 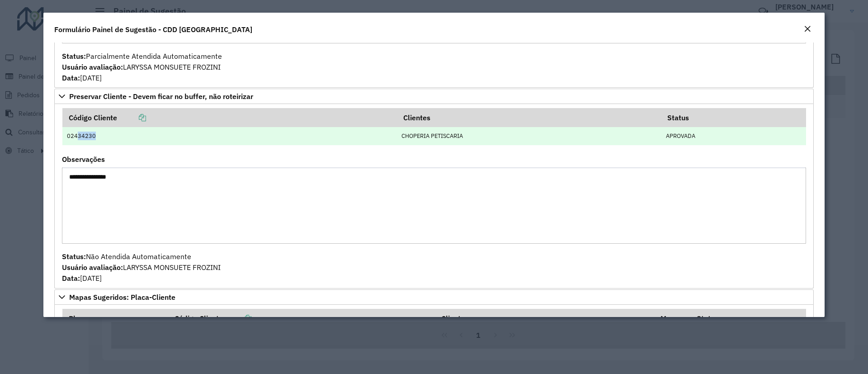 What do you see at coordinates (83, 159) in the screenshot?
I see `label: Observações` at bounding box center [83, 159].